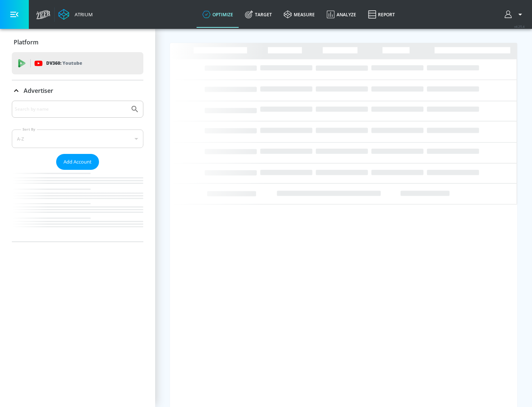 This screenshot has height=407, width=532. Describe the element at coordinates (75, 14) in the screenshot. I see `a: Atrium` at that location.